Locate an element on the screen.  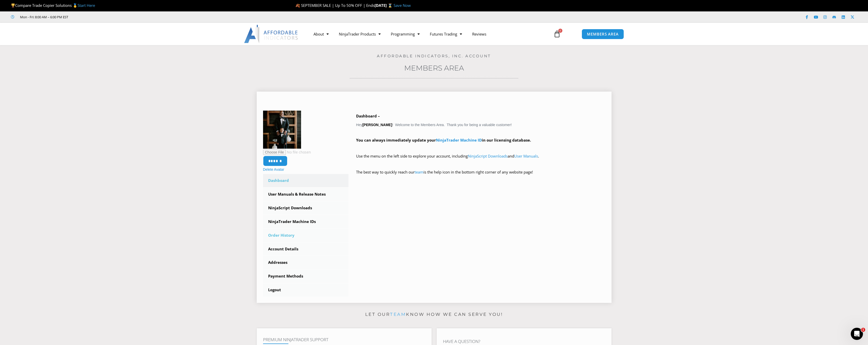
a: Addresses is located at coordinates (306, 263).